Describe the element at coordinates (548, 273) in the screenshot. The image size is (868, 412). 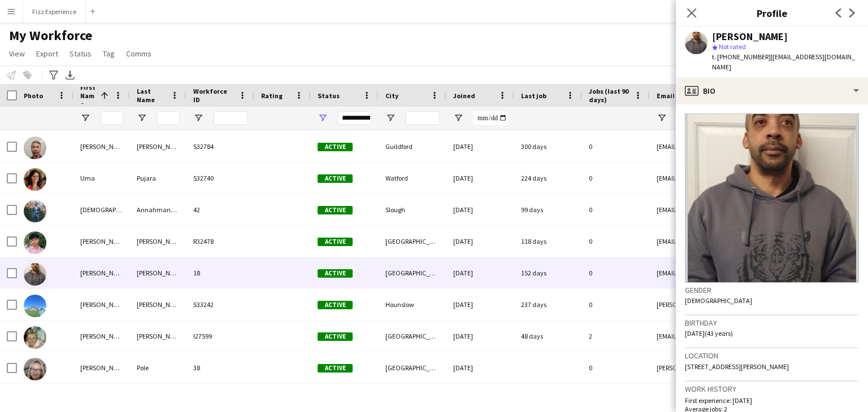
I see `div: 152 days` at that location.